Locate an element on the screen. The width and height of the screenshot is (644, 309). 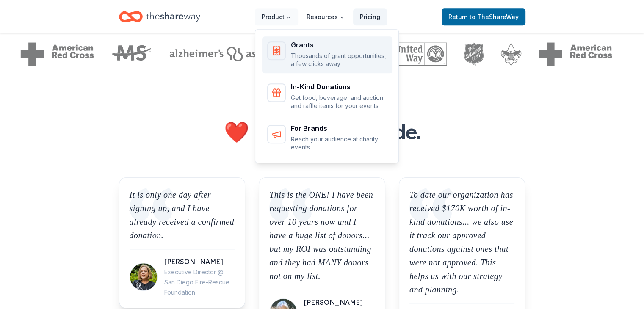
img: The Salvation Army is located at coordinates (474, 54).